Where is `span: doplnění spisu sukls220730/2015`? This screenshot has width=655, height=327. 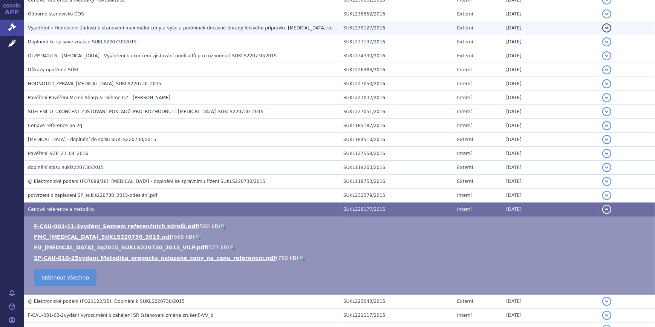
span: doplnění spisu sukls220730/2015 is located at coordinates (66, 167).